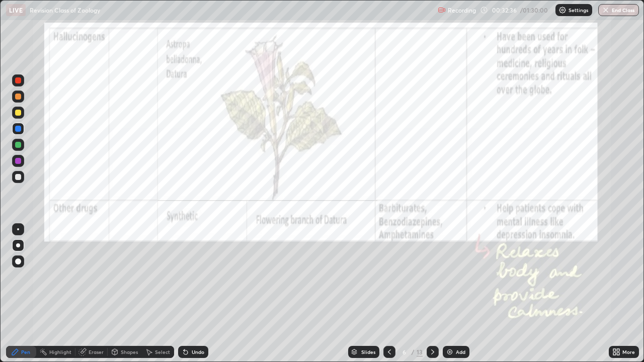  I want to click on p: Recording, so click(462, 10).